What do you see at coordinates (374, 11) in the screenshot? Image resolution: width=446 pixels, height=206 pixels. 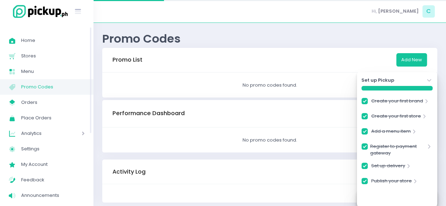 I see `span: Hi,` at bounding box center [374, 11].